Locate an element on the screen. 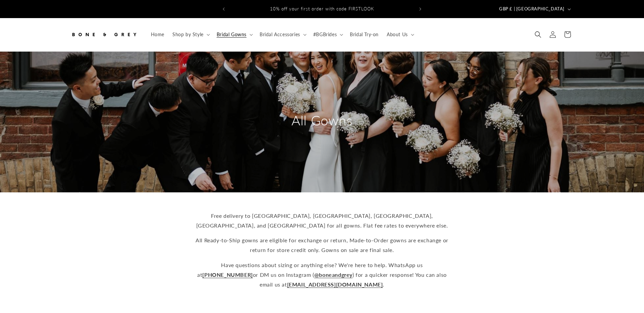 Image resolution: width=644 pixels, height=313 pixels. a: Home is located at coordinates (158, 35).